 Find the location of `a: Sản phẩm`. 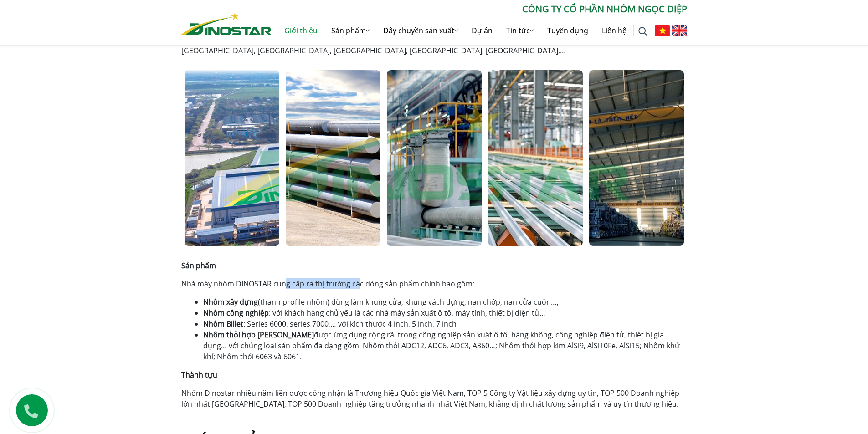

a: Sản phẩm is located at coordinates (350, 31).